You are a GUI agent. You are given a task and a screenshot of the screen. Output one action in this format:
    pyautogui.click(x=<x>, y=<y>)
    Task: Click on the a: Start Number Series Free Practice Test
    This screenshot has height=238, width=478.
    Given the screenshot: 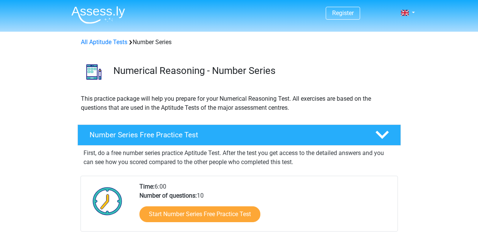 What is the action you would take?
    pyautogui.click(x=200, y=215)
    